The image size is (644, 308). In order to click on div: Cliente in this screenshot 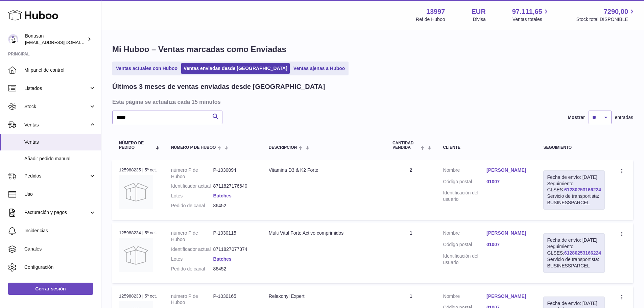, I will do `click(486, 147)`.